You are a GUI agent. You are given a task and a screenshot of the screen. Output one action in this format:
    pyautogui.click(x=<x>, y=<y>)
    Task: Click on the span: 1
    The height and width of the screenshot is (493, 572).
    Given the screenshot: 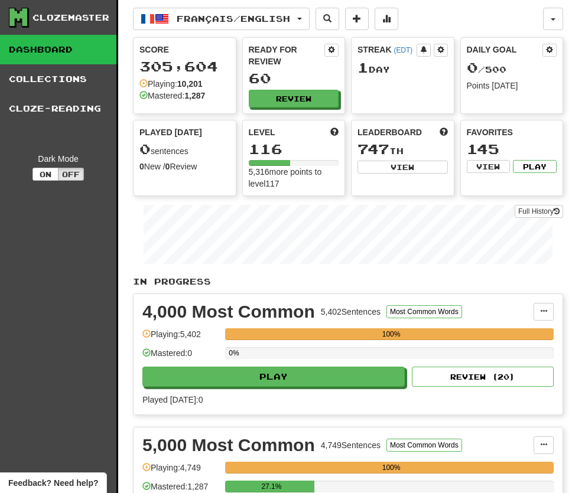 What is the action you would take?
    pyautogui.click(x=363, y=67)
    